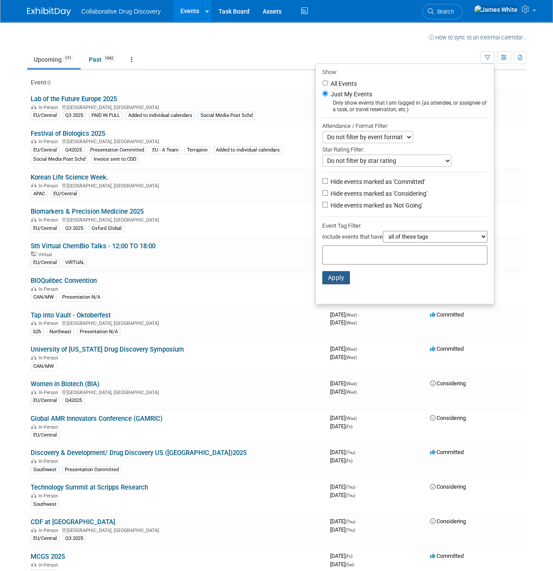 This screenshot has height=571, width=553. What do you see at coordinates (54, 60) in the screenshot?
I see `a: Upcoming171` at bounding box center [54, 60].